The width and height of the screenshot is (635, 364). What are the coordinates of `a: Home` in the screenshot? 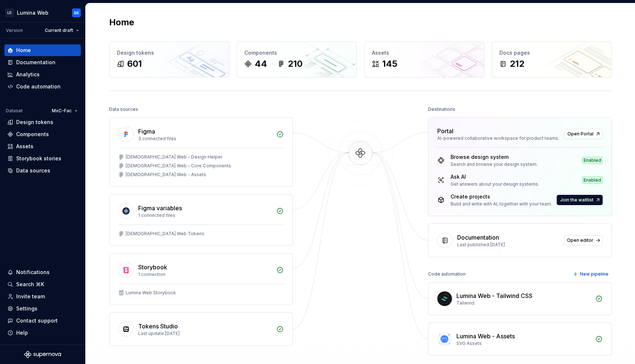 It's located at (43, 50).